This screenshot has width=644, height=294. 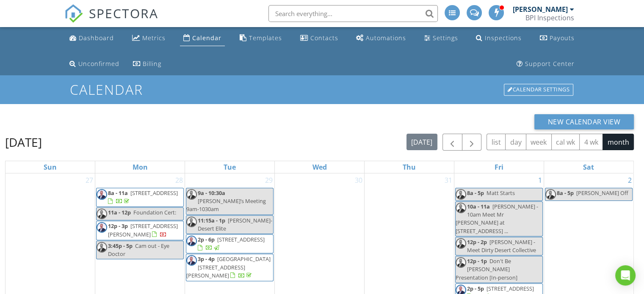 What do you see at coordinates (496, 141) in the screenshot?
I see `button: list` at bounding box center [496, 141].